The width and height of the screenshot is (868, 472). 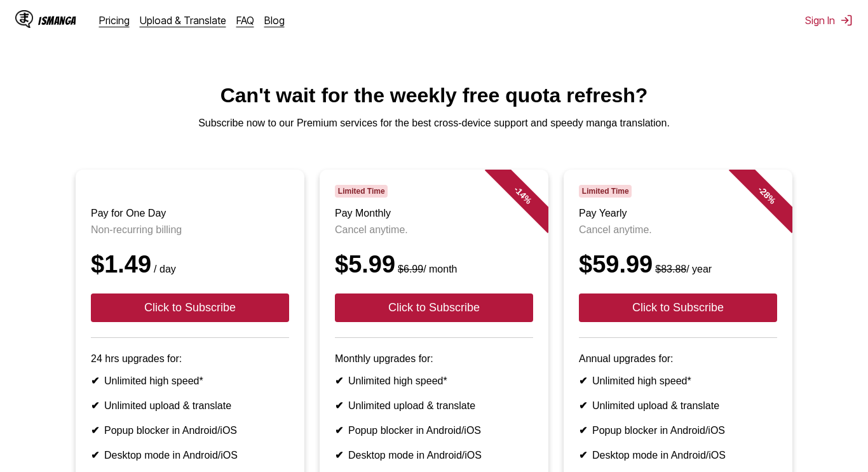 What do you see at coordinates (829, 20) in the screenshot?
I see `button: Sign In` at bounding box center [829, 20].